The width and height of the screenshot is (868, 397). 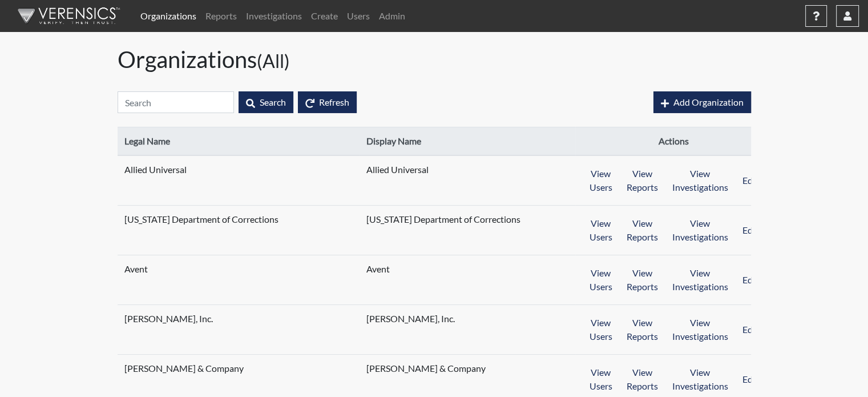 What do you see at coordinates (334, 102) in the screenshot?
I see `span: Refresh` at bounding box center [334, 102].